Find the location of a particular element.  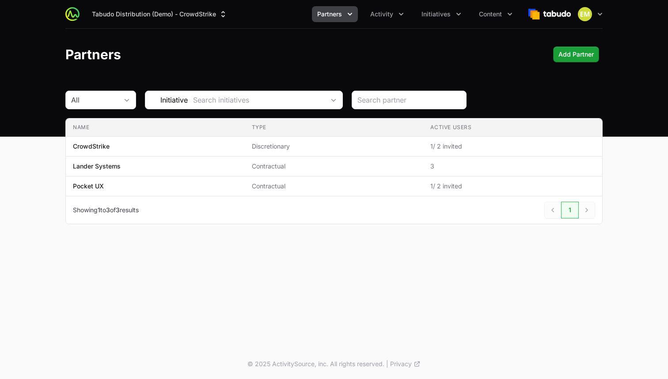

div: Content menu is located at coordinates (496, 14).